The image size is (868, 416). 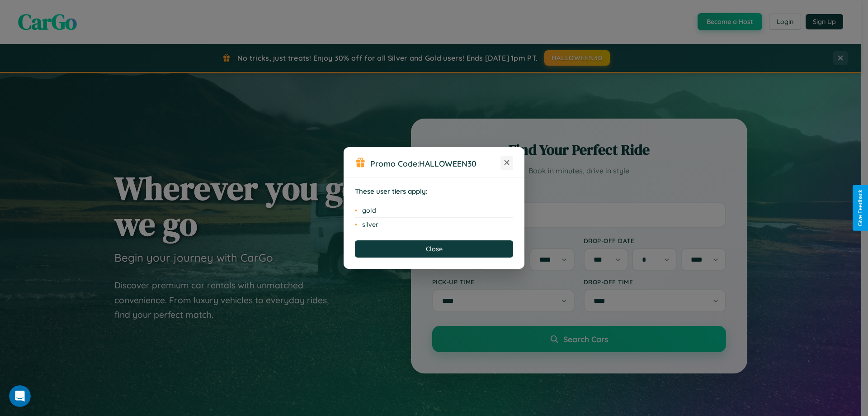 I want to click on strong: These user tiers apply:, so click(x=391, y=191).